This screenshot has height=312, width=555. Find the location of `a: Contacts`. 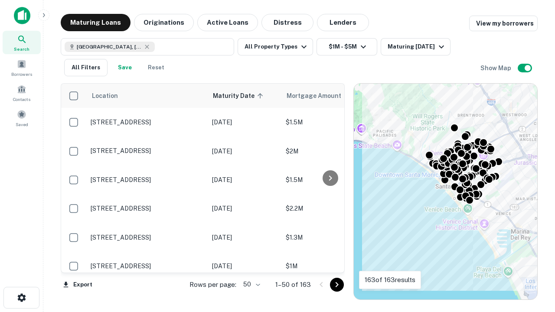

a: Contacts is located at coordinates (22, 93).